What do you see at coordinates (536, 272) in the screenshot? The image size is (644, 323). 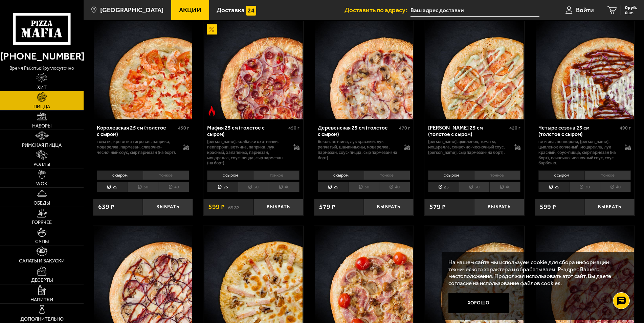 I see `p: На нашем сайте мы используем cookie для сбора информации технического характера и обрабатываем IP...` at bounding box center [536, 272].